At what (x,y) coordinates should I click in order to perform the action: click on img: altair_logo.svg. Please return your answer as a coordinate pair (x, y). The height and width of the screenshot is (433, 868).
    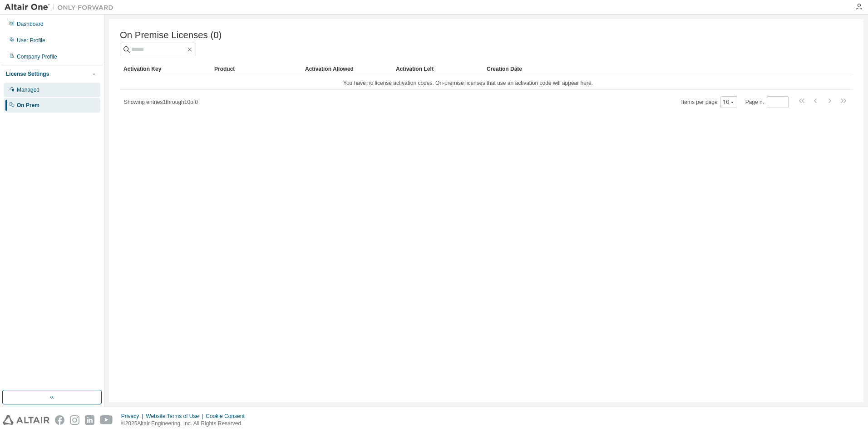
    Looking at the image, I should click on (26, 419).